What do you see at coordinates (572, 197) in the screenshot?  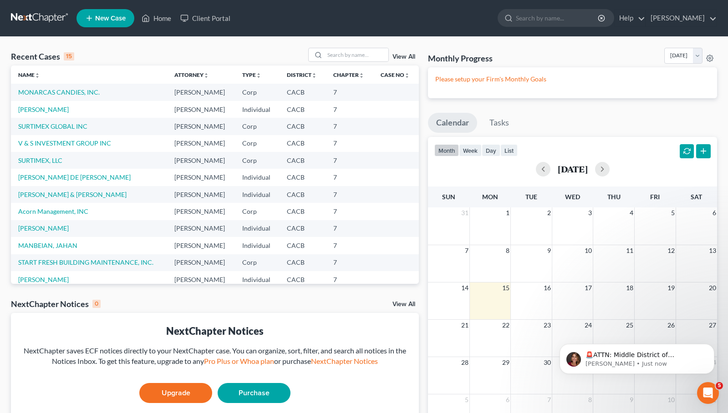 I see `span: Wed` at bounding box center [572, 197].